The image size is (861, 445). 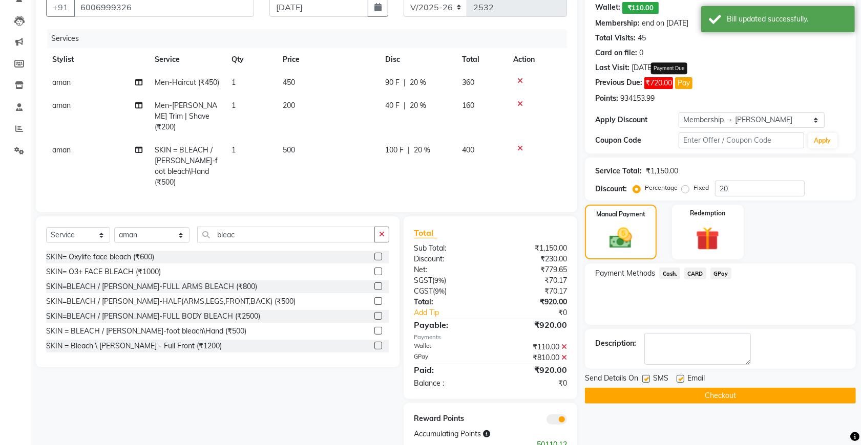 What do you see at coordinates (637, 98) in the screenshot?
I see `div: 934153.99` at bounding box center [637, 98].